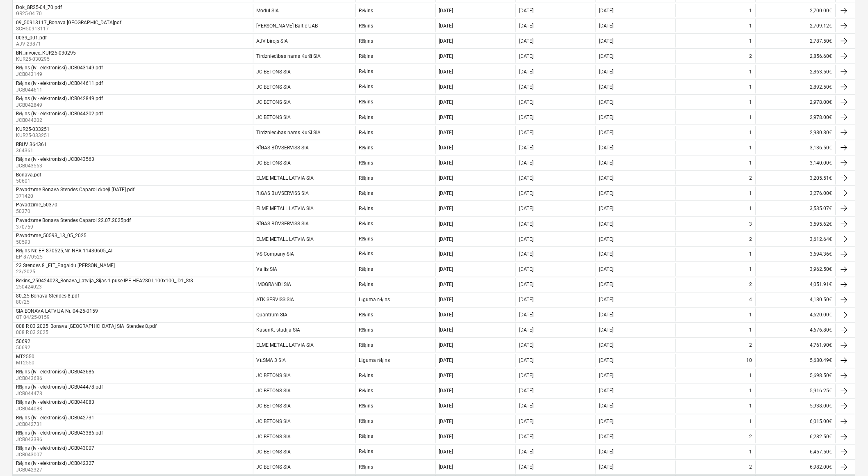  I want to click on div: RBUV 364361, so click(31, 145).